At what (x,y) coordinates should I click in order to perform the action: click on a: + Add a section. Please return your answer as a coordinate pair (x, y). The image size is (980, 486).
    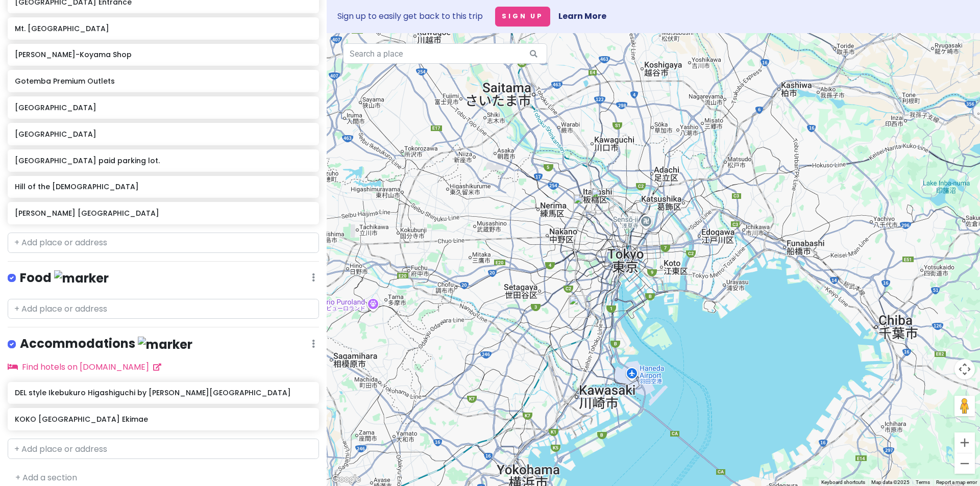
    Looking at the image, I should click on (46, 478).